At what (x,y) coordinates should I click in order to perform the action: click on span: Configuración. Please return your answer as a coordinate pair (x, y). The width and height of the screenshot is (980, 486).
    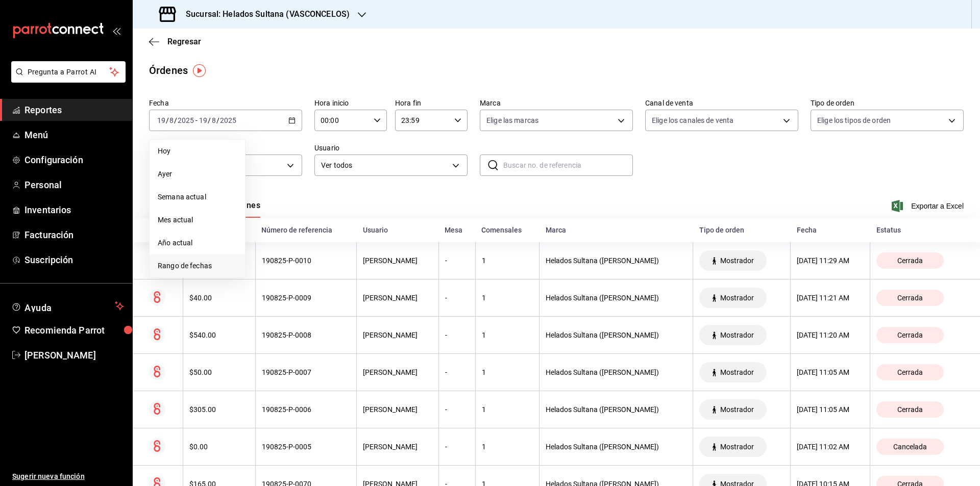
    Looking at the image, I should click on (74, 160).